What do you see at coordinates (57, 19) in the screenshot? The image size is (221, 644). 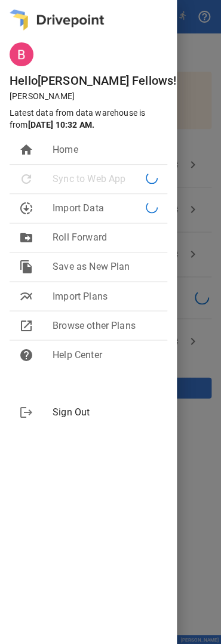 I see `img: logo` at bounding box center [57, 19].